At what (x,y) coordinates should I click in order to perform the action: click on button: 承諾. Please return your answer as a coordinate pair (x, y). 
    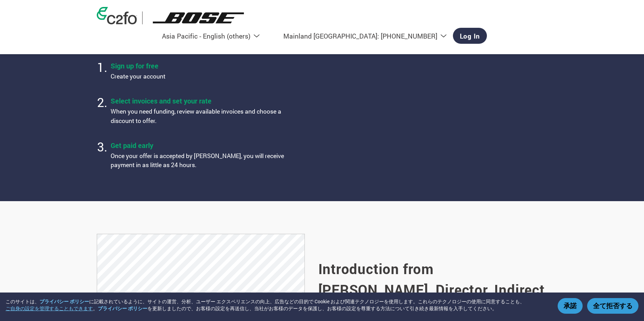
    Looking at the image, I should click on (570, 306).